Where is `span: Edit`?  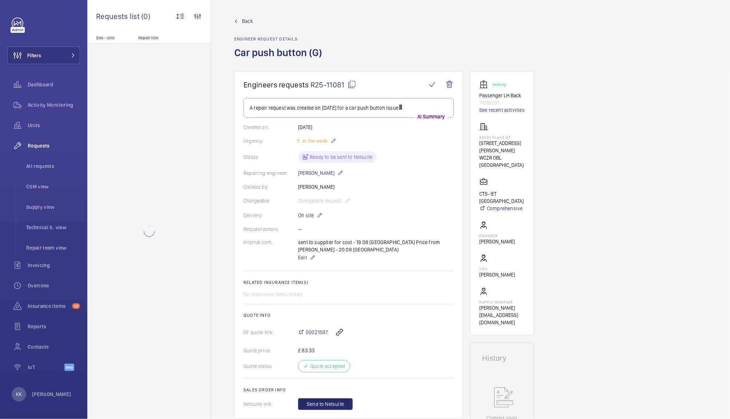
span: Edit is located at coordinates (303, 257).